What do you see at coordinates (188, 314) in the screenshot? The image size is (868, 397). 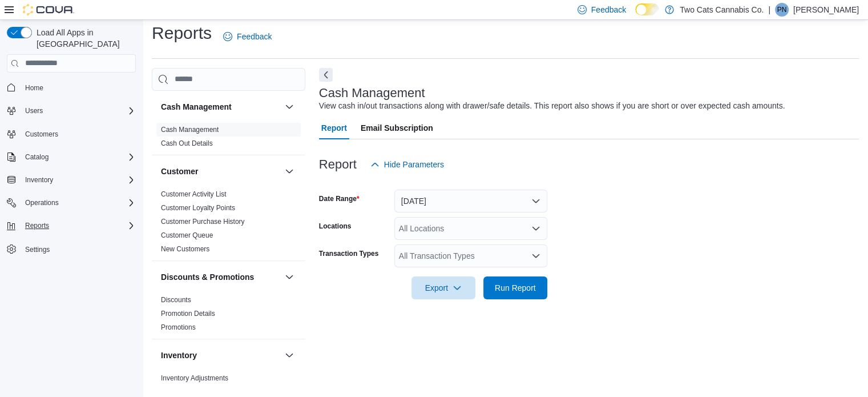 I see `a: Promotion Details` at bounding box center [188, 314].